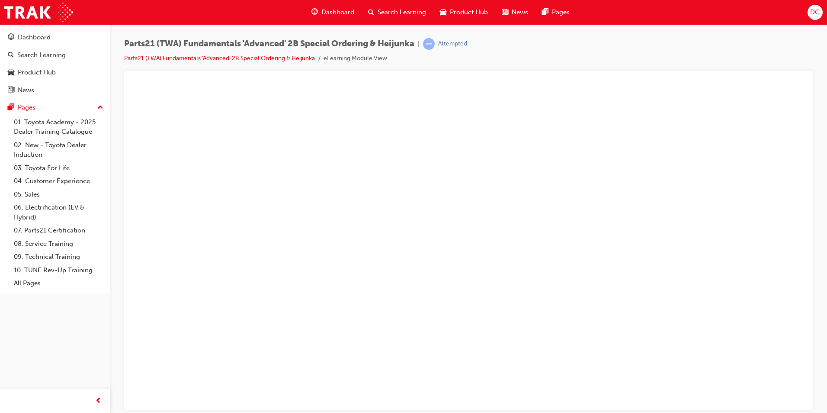  What do you see at coordinates (42, 55) in the screenshot?
I see `div: Search Learning` at bounding box center [42, 55].